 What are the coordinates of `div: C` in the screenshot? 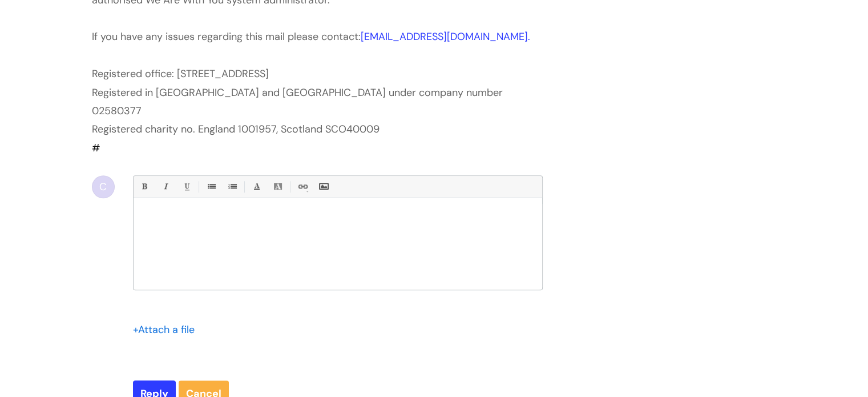 It's located at (103, 186).